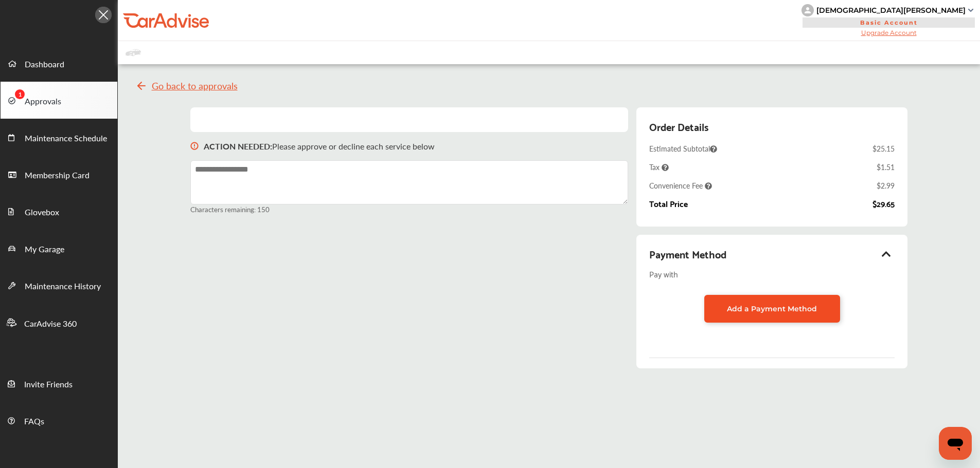 This screenshot has width=980, height=468. What do you see at coordinates (668, 203) in the screenshot?
I see `div: Total Price` at bounding box center [668, 203].